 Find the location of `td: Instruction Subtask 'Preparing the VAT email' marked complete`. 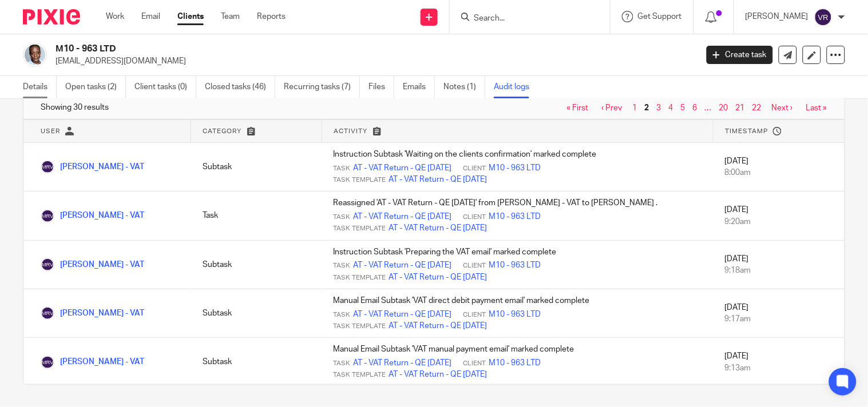

td: Instruction Subtask 'Preparing the VAT email' marked complete is located at coordinates (518, 264).